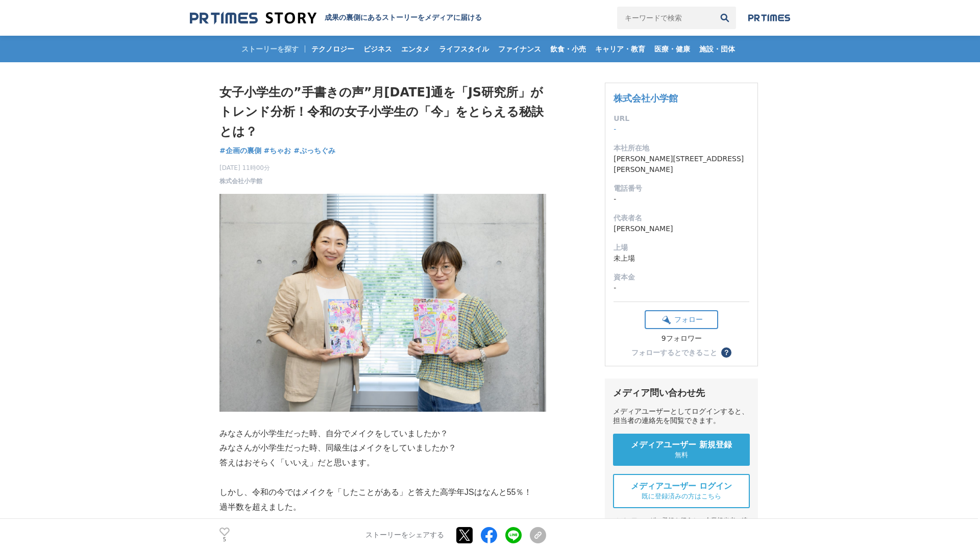  I want to click on a: #ぷっちぐみ, so click(314, 151).